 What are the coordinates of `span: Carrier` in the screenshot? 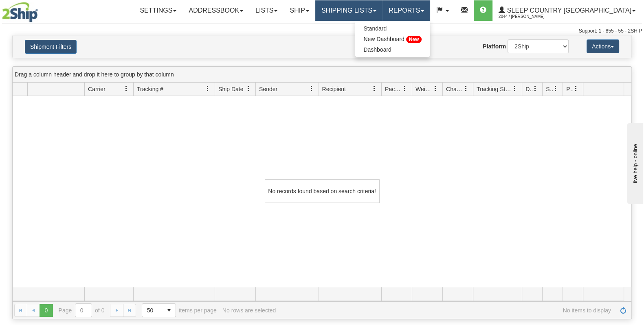 It's located at (96, 89).